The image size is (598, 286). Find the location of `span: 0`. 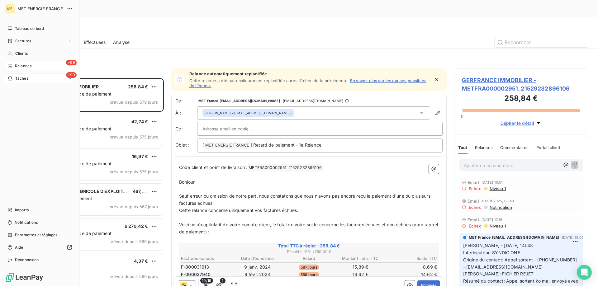

span: 0 is located at coordinates (462, 116).